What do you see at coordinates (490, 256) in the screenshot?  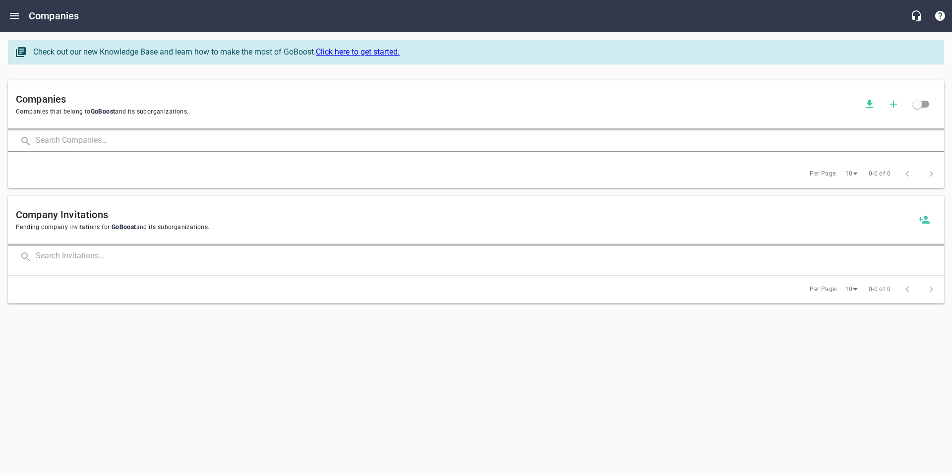 I see `input: Search Invitations...` at bounding box center [490, 256].